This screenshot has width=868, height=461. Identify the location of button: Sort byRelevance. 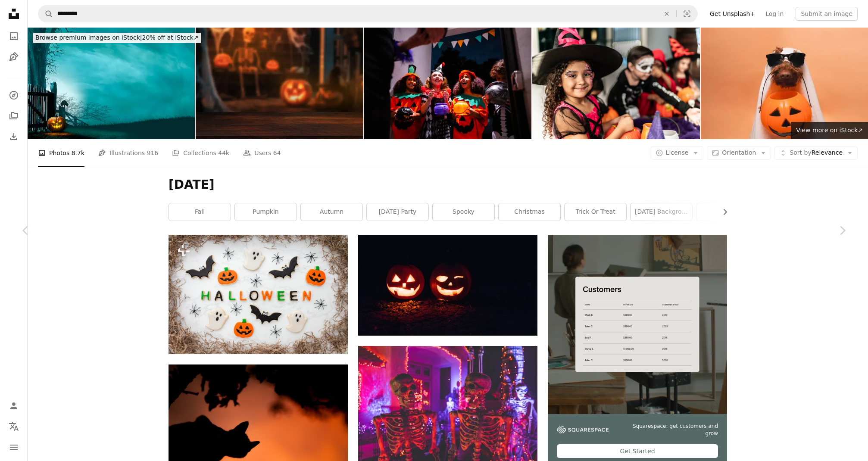
(816, 153).